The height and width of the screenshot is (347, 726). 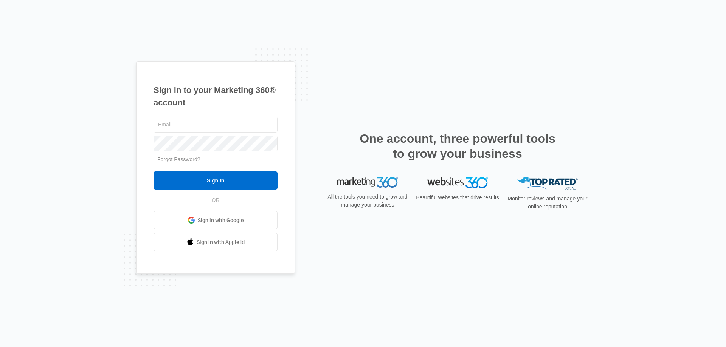 I want to click on span: Sign in with Apple Id, so click(x=221, y=242).